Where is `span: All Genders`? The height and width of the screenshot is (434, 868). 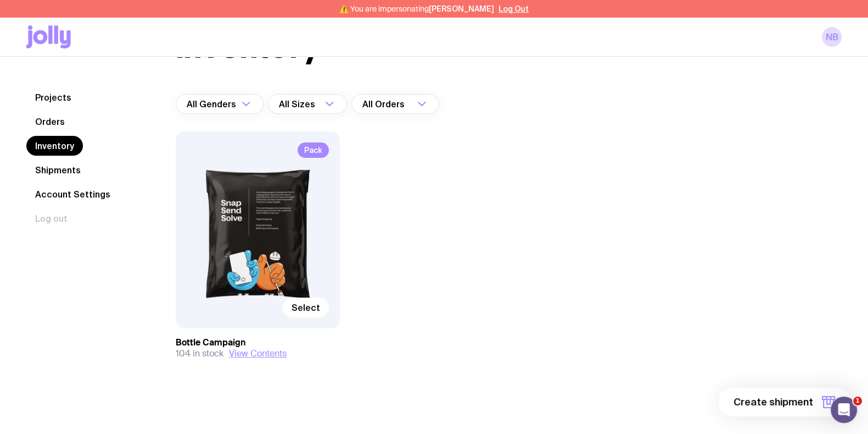
span: All Genders is located at coordinates (212, 104).